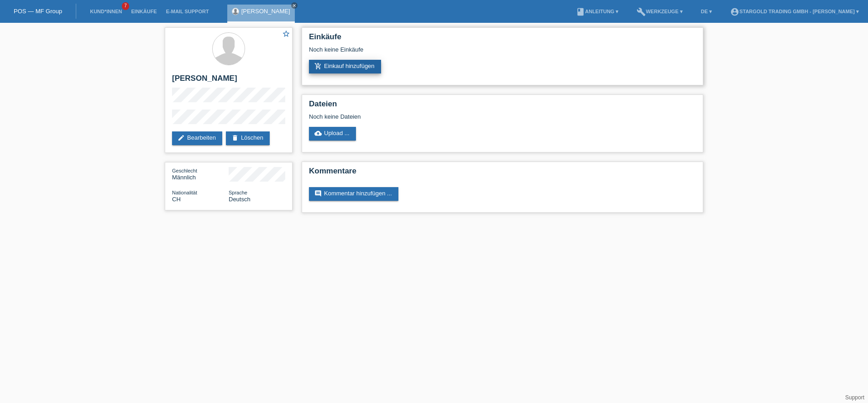 The width and height of the screenshot is (868, 403). I want to click on div: Noch keine Dateien, so click(448, 116).